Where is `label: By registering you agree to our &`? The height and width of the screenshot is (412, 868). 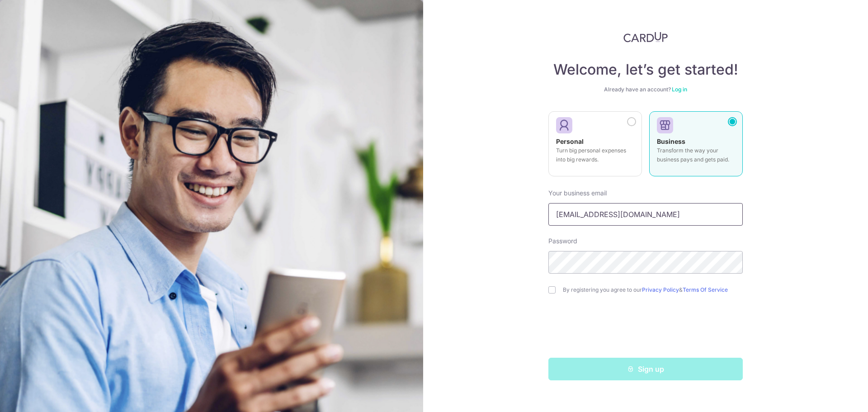 label: By registering you agree to our & is located at coordinates (653, 290).